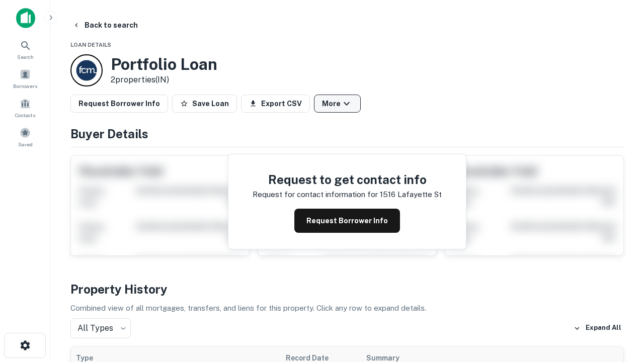 Image resolution: width=644 pixels, height=362 pixels. What do you see at coordinates (26, 18) in the screenshot?
I see `img: capitalize-icon.png` at bounding box center [26, 18].